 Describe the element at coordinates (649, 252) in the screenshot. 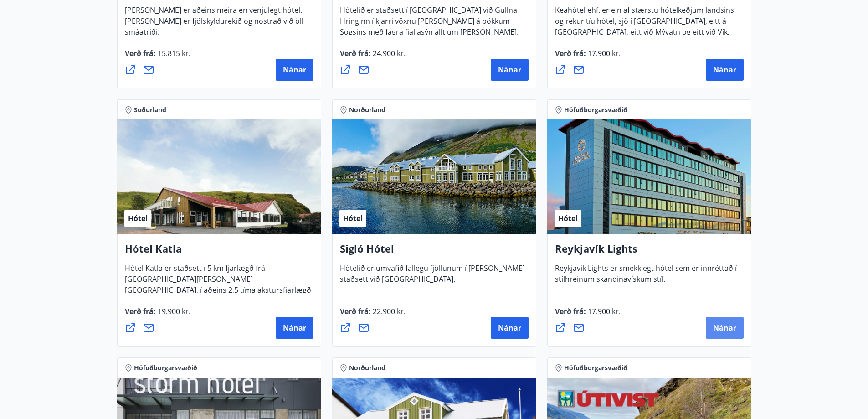

I see `h4: Reykjavík Lights` at that location.